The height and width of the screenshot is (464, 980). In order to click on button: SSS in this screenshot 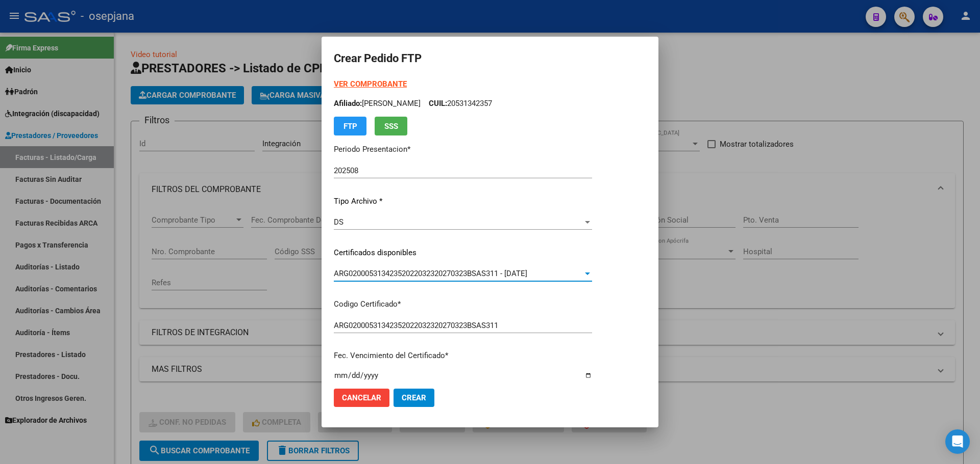, I will do `click(391, 126)`.